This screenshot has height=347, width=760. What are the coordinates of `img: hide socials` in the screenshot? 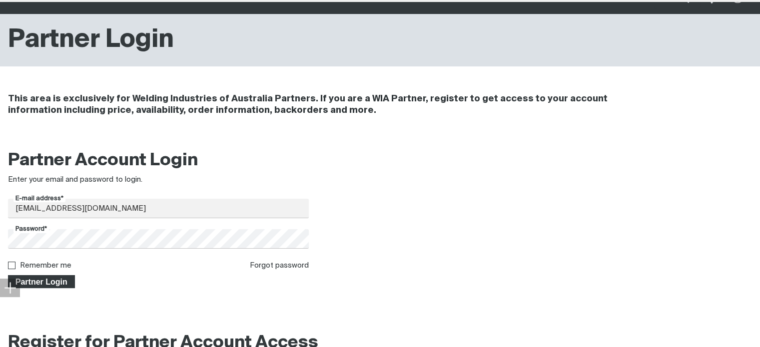 It's located at (10, 288).